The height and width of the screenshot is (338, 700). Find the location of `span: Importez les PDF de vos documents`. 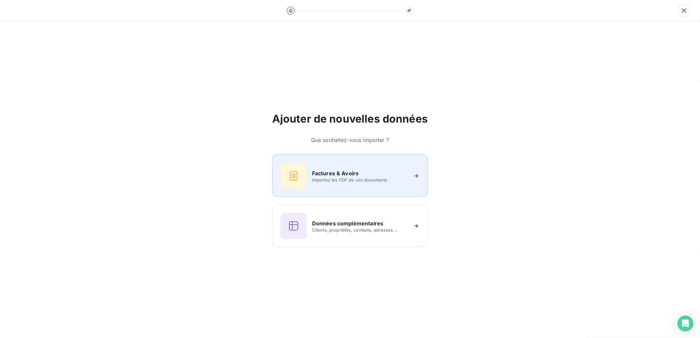

span: Importez les PDF de vos documents is located at coordinates (360, 180).